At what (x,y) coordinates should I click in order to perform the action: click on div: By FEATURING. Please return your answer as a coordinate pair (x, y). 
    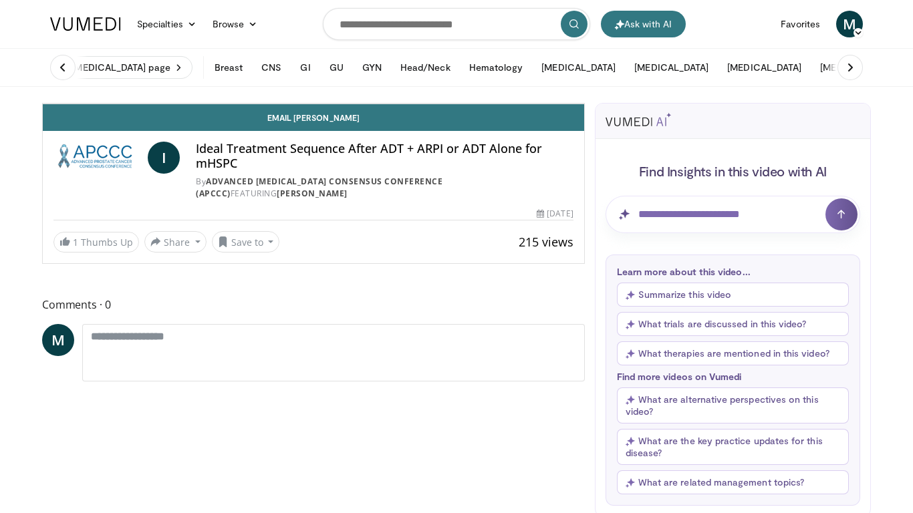
    Looking at the image, I should click on (384, 188).